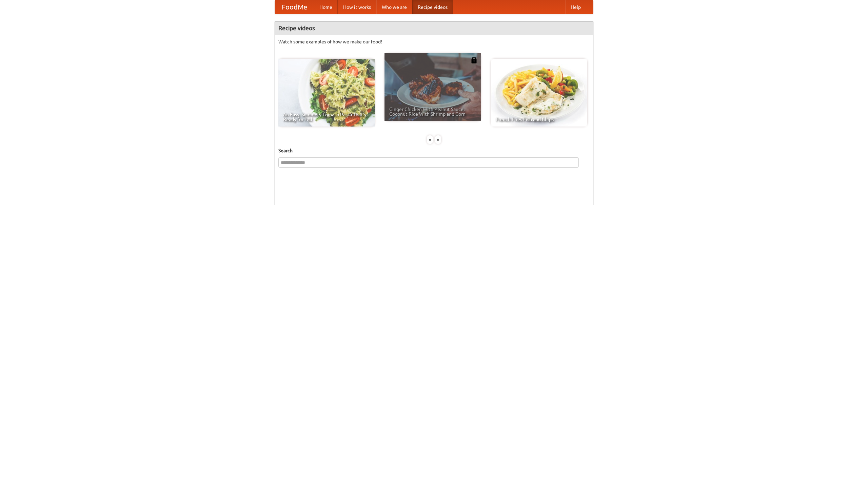 The width and height of the screenshot is (868, 480). I want to click on a: Who we are, so click(394, 7).